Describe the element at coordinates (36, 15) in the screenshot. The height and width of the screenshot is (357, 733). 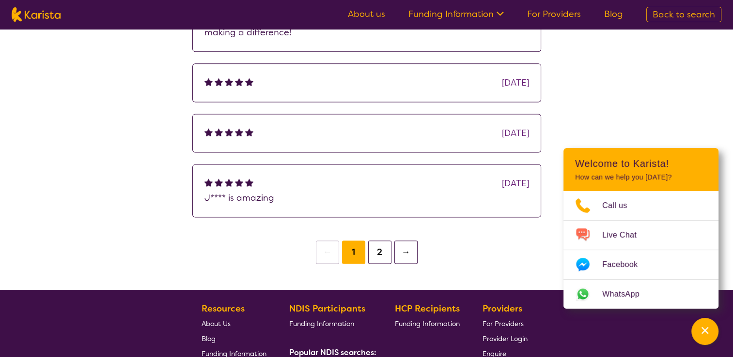
I see `img: Karista logo` at that location.